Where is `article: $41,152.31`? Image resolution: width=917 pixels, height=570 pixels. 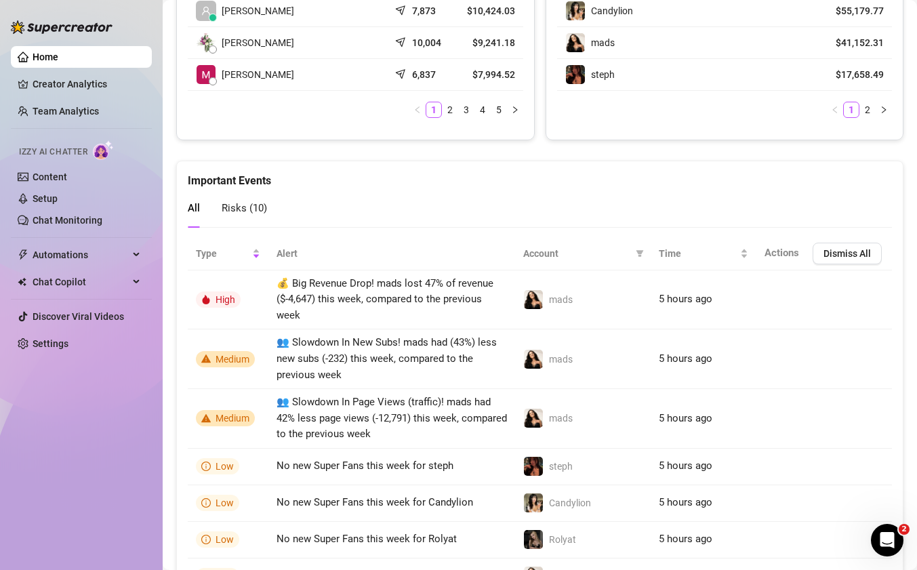
article: $41,152.31 is located at coordinates (852, 43).